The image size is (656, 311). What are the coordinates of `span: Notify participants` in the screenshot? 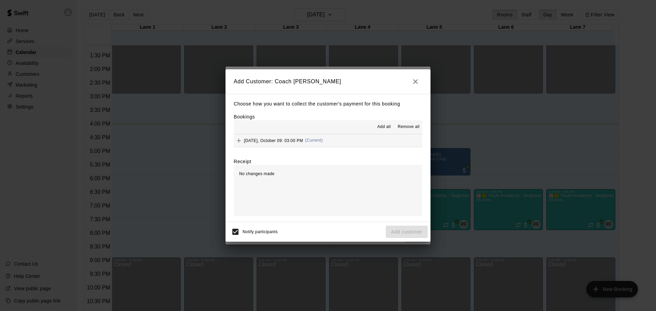 It's located at (260, 232).